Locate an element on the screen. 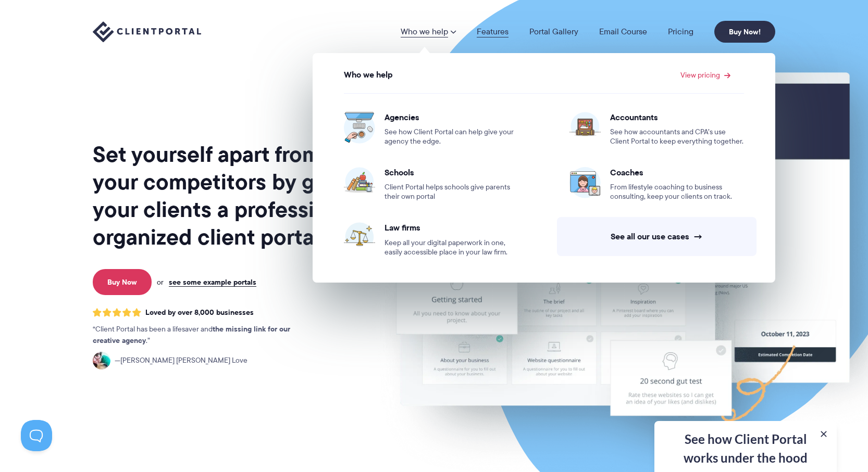 The image size is (868, 472). a: Who we help is located at coordinates (428, 32).